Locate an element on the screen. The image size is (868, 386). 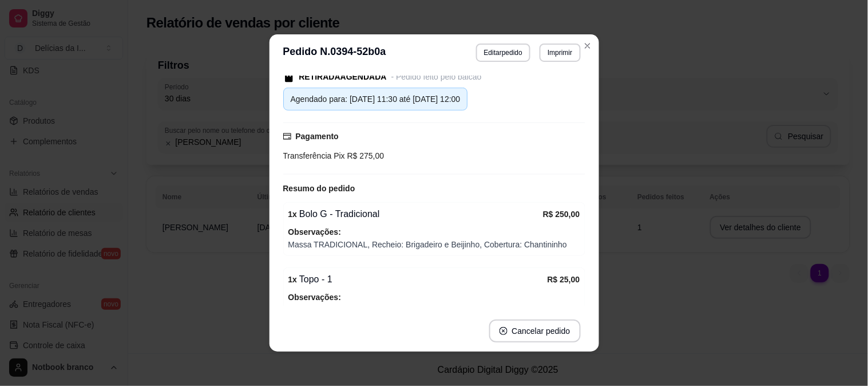
button: Editarpedido is located at coordinates (503, 53).